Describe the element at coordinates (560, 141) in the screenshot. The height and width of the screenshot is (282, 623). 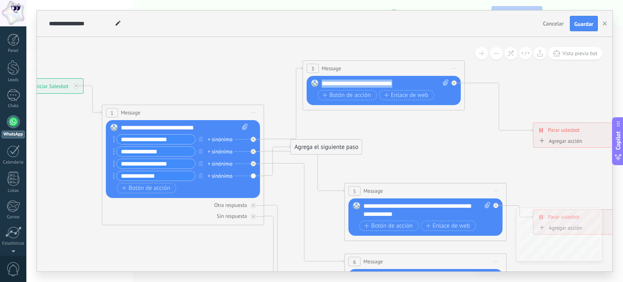
I see `div: Agregar acción` at that location.